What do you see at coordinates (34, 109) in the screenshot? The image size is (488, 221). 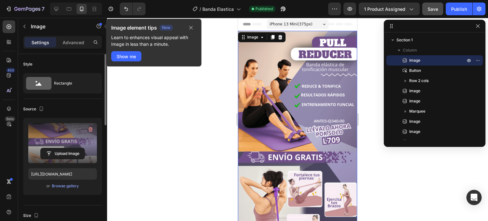 I see `div: Source` at bounding box center [34, 109].